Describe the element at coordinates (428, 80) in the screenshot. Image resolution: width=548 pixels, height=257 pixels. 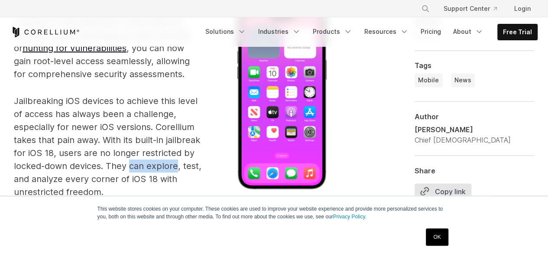
I see `a: Mobile` at that location.